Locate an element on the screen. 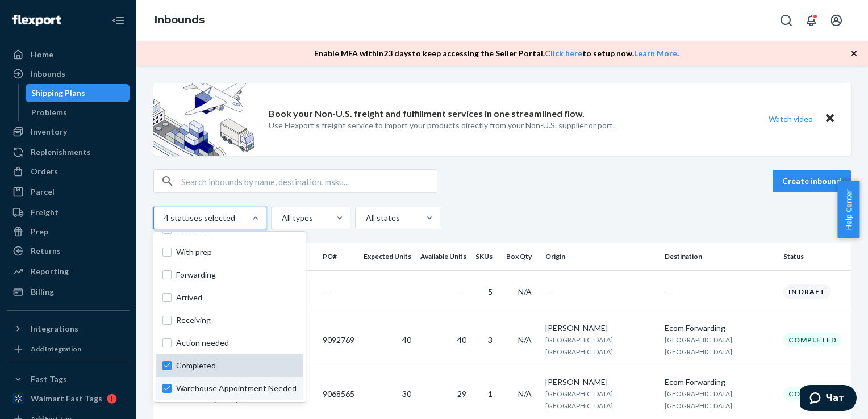 The width and height of the screenshot is (868, 419). button: Open account menu is located at coordinates (836, 20).